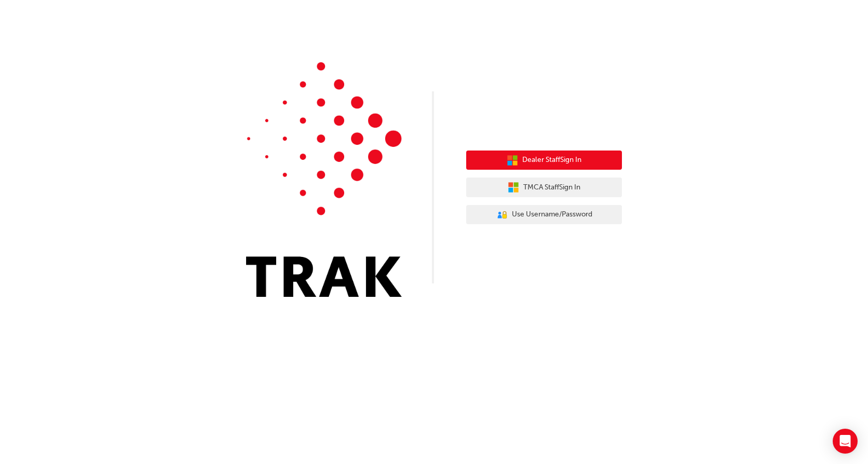 The image size is (868, 464). I want to click on button: Use Username/Password, so click(544, 215).